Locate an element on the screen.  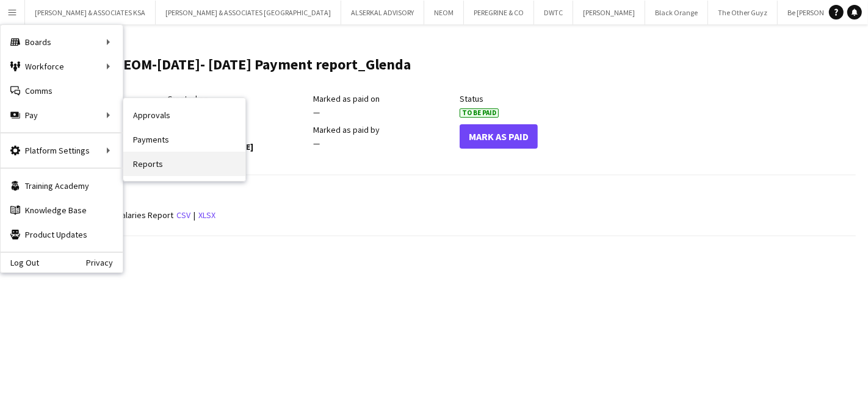
a: csv is located at coordinates (183, 215).